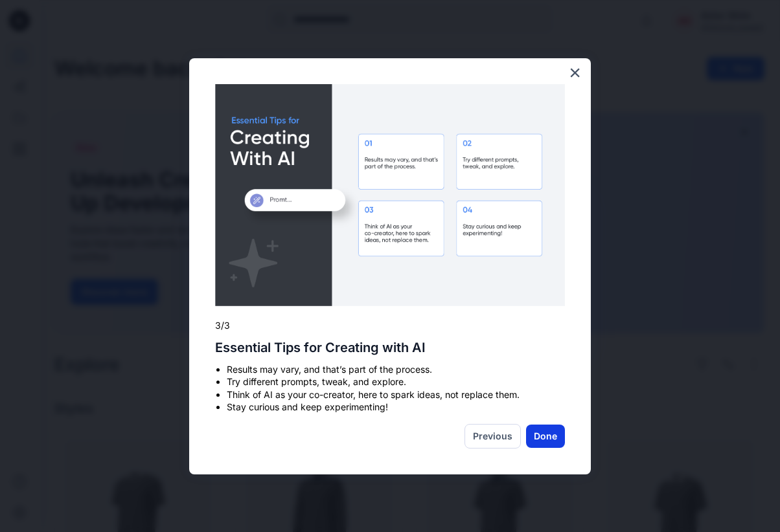  I want to click on li: Results may vary, and that’s part of the process., so click(396, 370).